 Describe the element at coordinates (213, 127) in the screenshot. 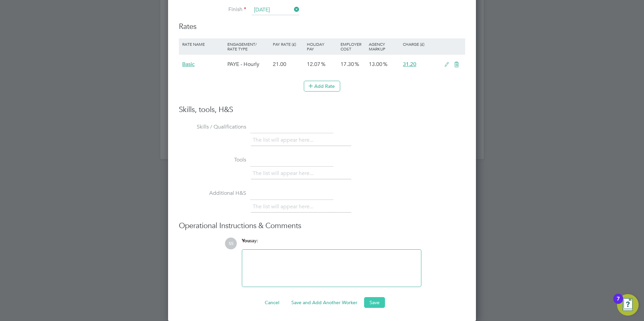

I see `label: Skills / Qualifications` at that location.